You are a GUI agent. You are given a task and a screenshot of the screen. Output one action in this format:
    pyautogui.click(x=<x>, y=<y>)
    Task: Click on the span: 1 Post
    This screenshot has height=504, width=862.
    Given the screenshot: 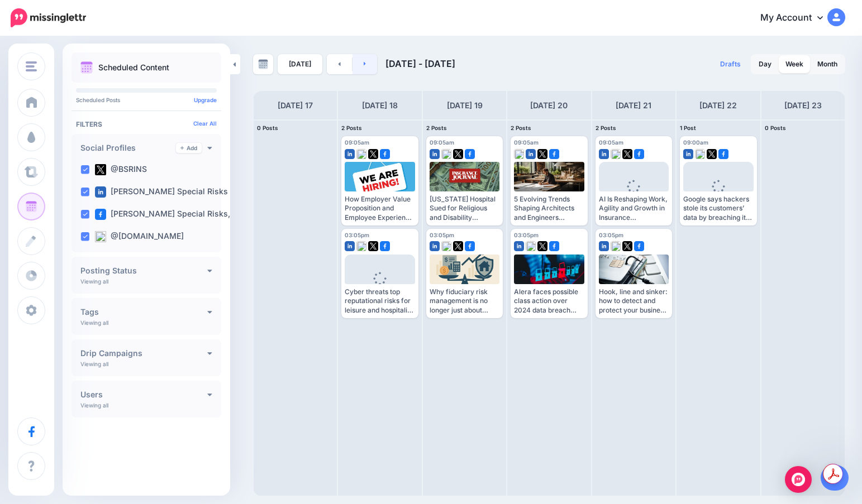 What is the action you would take?
    pyautogui.click(x=687, y=128)
    